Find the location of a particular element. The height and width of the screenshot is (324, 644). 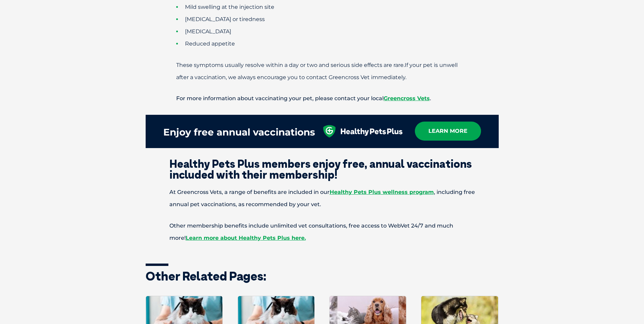

h2: Healthy Pets Plus members enjoy free, annual vaccinations included with their membership! is located at coordinates (322, 169).